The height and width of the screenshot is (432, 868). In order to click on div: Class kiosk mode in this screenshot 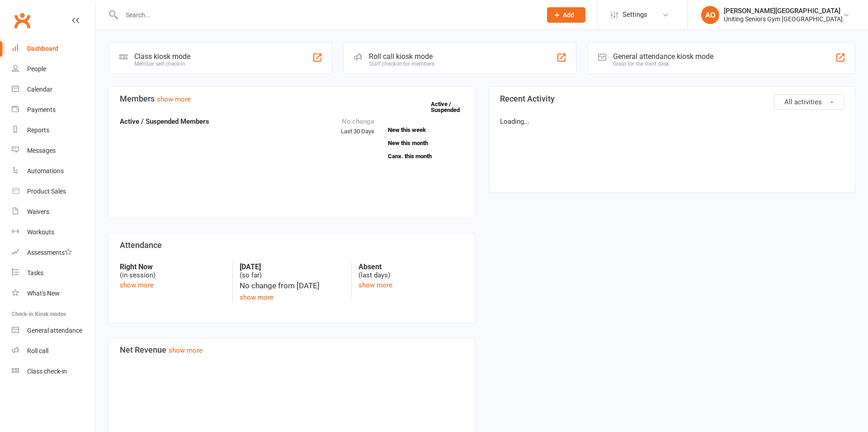, I will do `click(162, 56)`.